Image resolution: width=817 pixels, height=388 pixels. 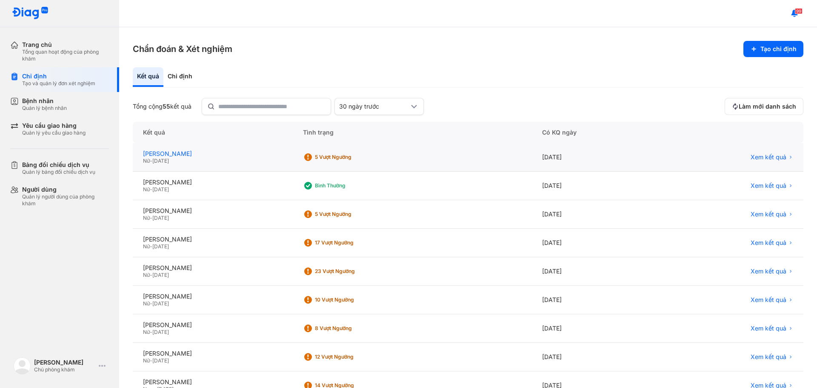 I want to click on div: 23 Vượt ngưỡng, so click(x=349, y=271).